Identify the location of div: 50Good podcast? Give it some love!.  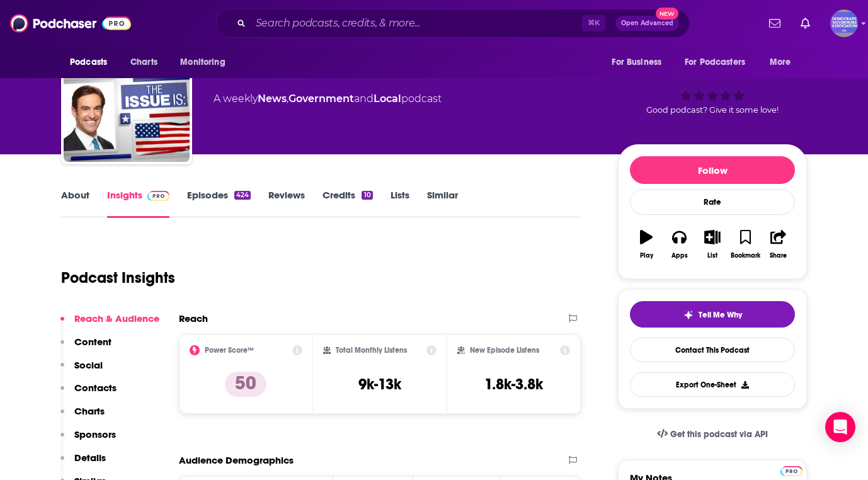
(712, 84).